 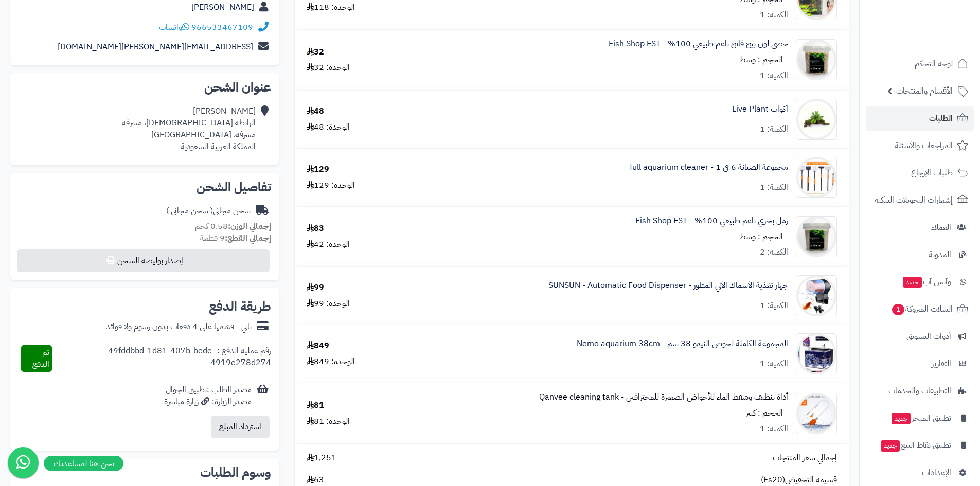 What do you see at coordinates (920, 228) in the screenshot?
I see `a: العملاء` at bounding box center [920, 228].